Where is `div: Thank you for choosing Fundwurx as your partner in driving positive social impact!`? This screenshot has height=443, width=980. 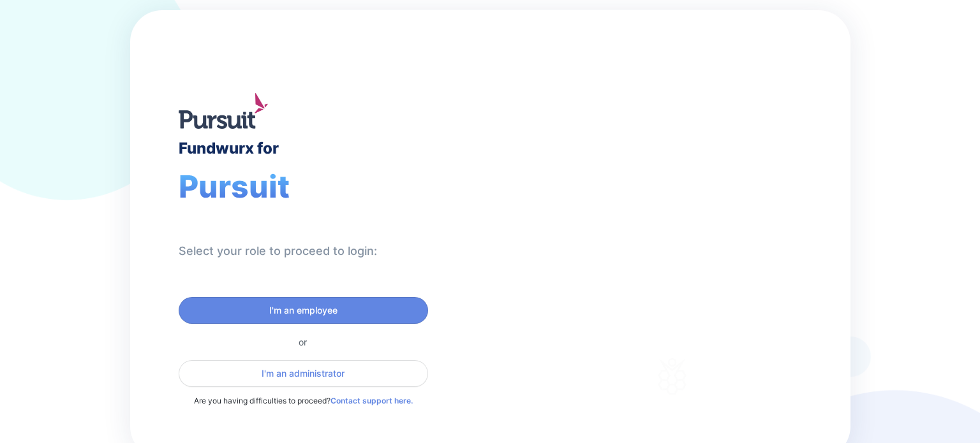
div: Thank you for choosing Fundwurx as your partner in driving positive social impact! is located at coordinates (672, 271).